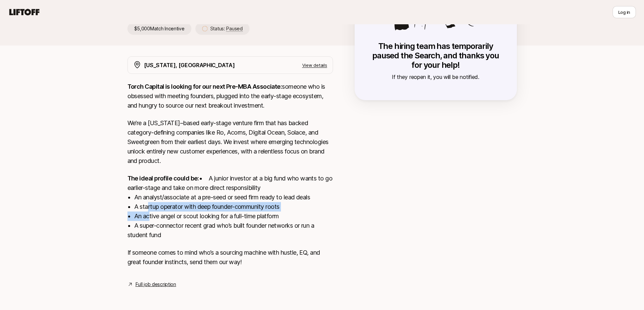 This screenshot has height=310, width=644. What do you see at coordinates (624, 12) in the screenshot?
I see `button: Log in` at bounding box center [624, 12].